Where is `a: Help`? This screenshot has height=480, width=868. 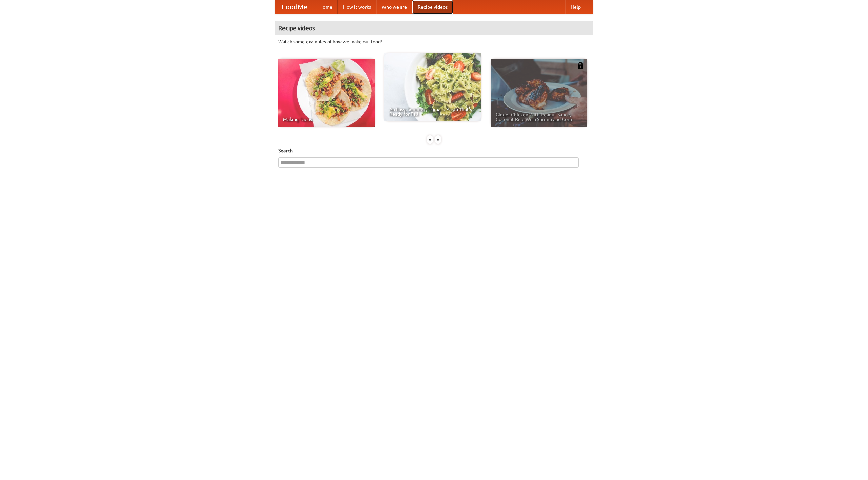 a: Help is located at coordinates (576, 7).